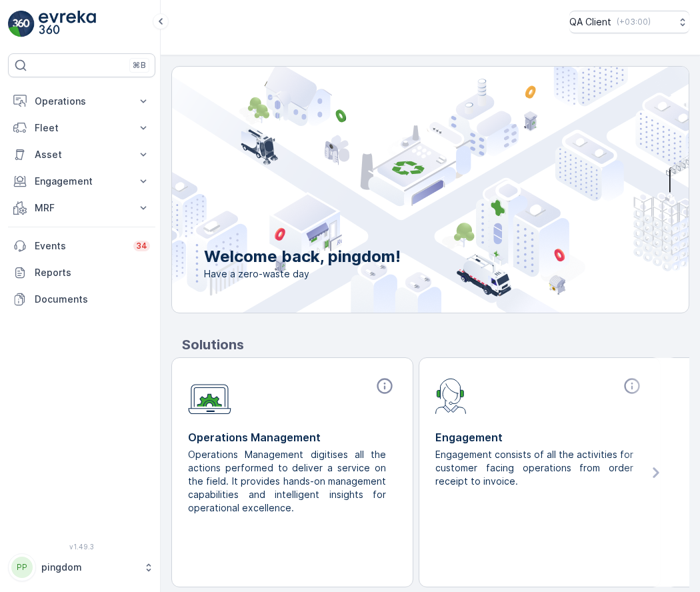 This screenshot has height=592, width=700. I want to click on p: ⌘B, so click(139, 66).